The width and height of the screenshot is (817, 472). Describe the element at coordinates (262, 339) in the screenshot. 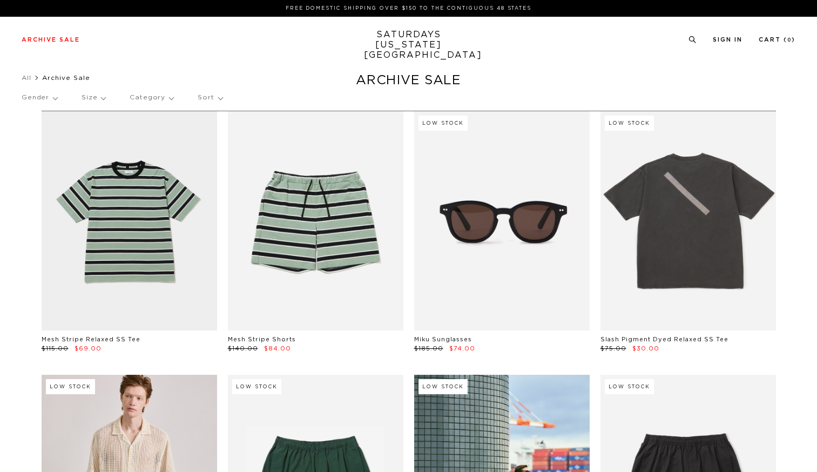

I see `a: Mesh Stripe Shorts` at that location.